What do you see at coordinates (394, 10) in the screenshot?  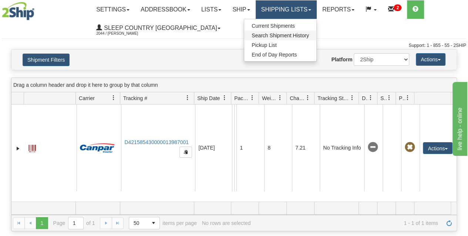 I see `a: 2` at bounding box center [394, 10].